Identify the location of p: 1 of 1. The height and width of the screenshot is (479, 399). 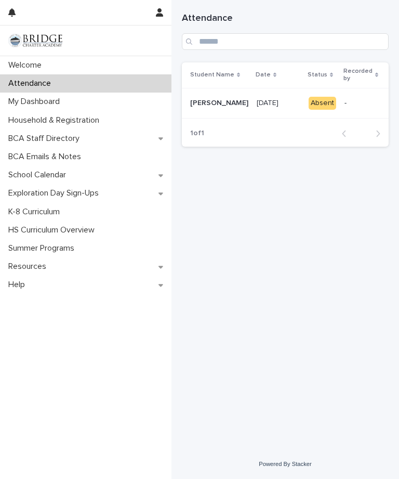
(197, 133).